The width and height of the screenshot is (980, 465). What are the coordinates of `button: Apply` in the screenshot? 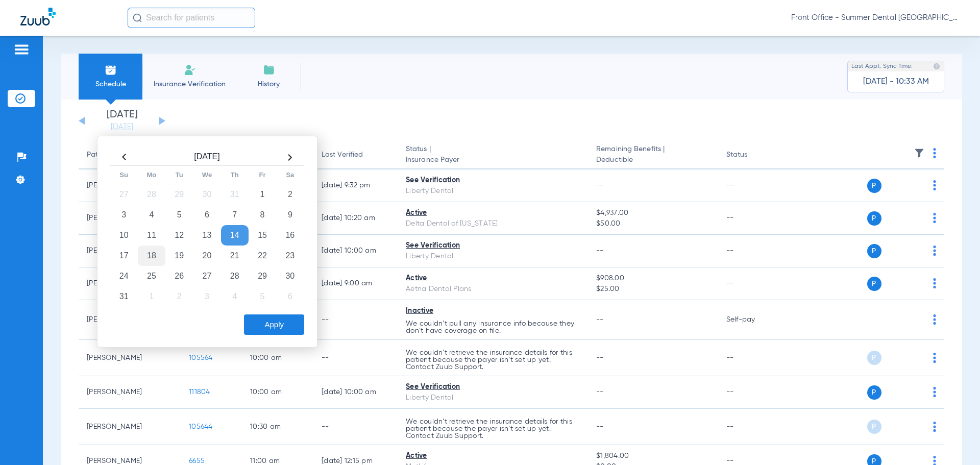 It's located at (274, 325).